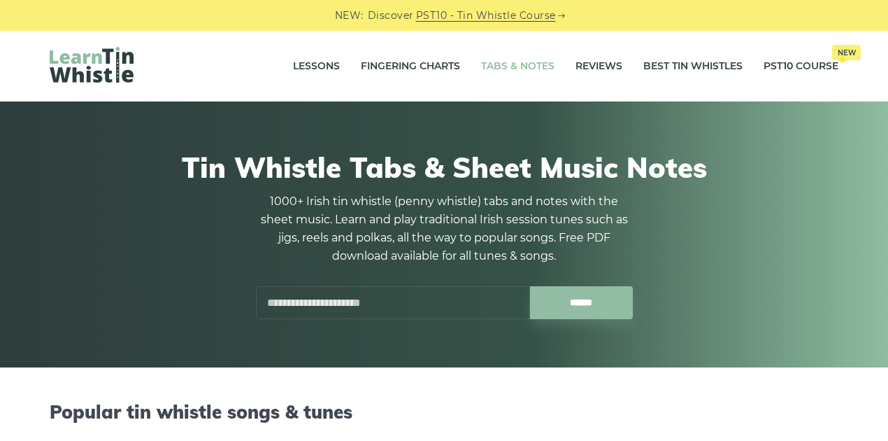 This screenshot has width=888, height=441. What do you see at coordinates (518, 66) in the screenshot?
I see `a: Tabs & Notes` at bounding box center [518, 66].